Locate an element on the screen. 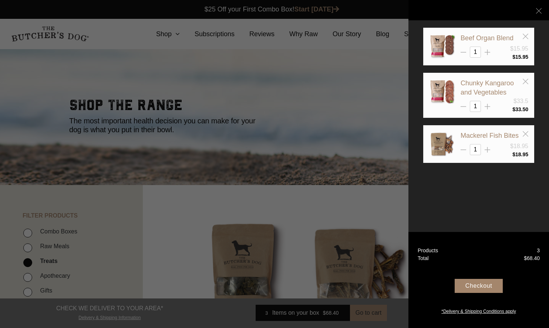  div: 3 is located at coordinates (538, 251).